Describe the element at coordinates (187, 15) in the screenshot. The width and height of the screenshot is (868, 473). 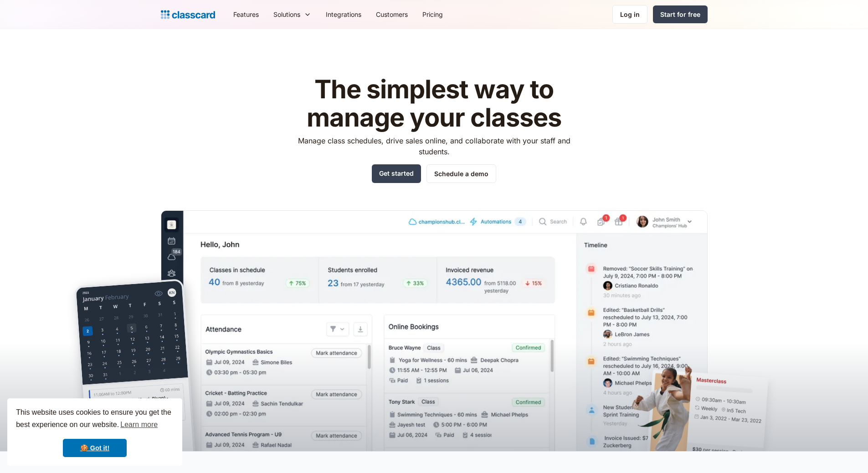
I see `a: Logo` at that location.